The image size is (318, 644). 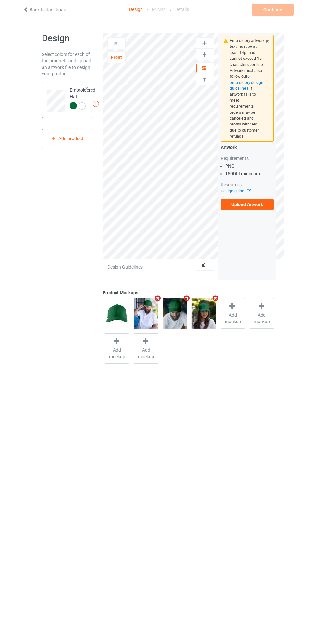 What do you see at coordinates (246, 82) in the screenshot?
I see `span: 6 embroidery design guidelines` at bounding box center [246, 82].